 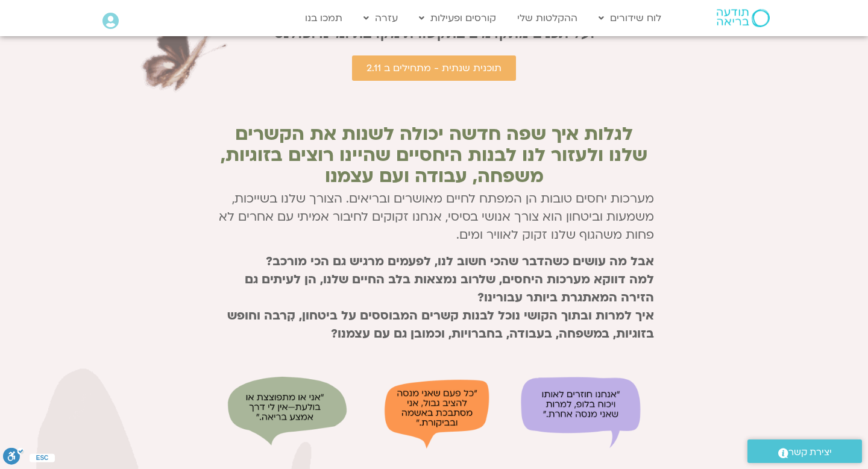 What do you see at coordinates (805, 451) in the screenshot?
I see `a: יצירת קשר` at bounding box center [805, 451].